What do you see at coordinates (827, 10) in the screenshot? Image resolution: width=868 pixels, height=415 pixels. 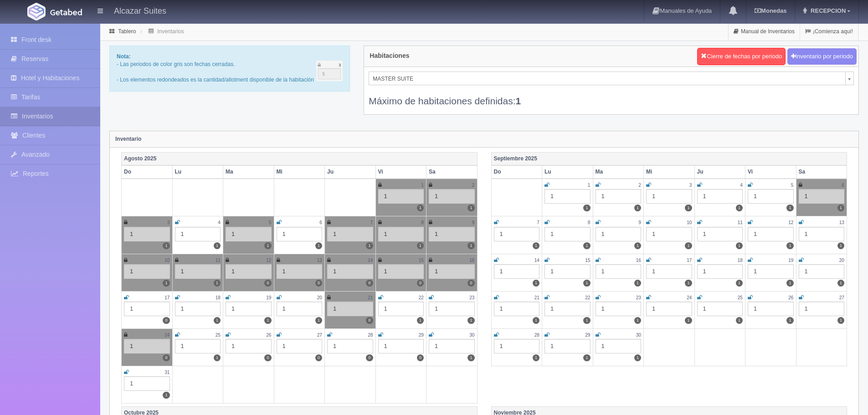 I see `span: RECEPCION` at bounding box center [827, 10].